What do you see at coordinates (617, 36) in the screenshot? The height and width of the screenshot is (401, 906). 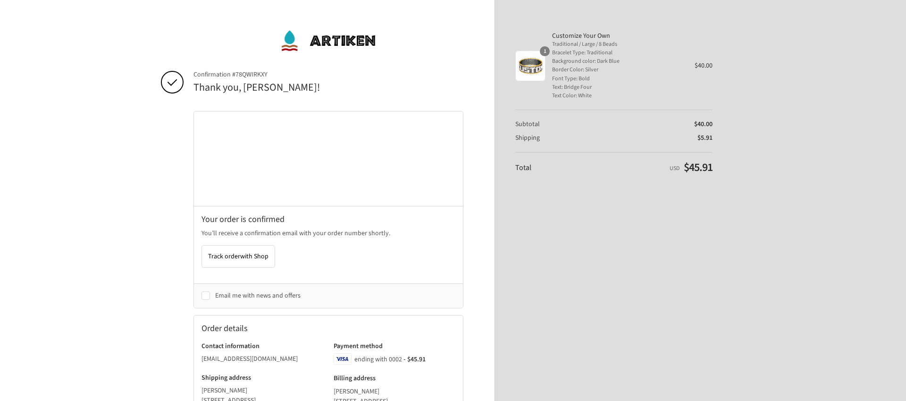 I see `span: Customize Your Own` at bounding box center [617, 36].